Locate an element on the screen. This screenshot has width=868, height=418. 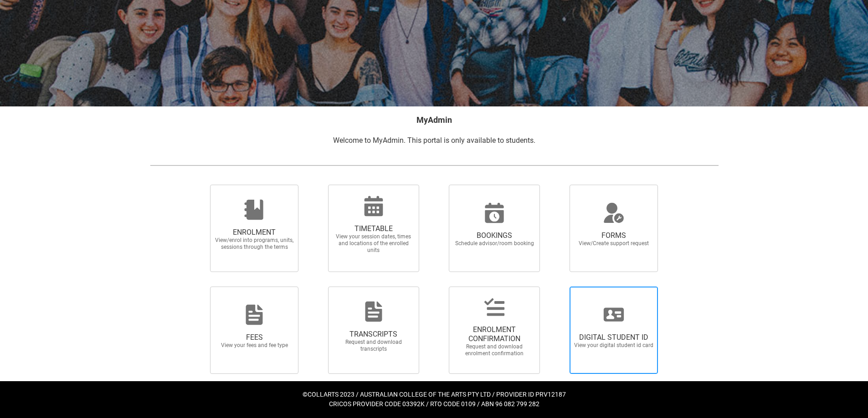
span: Request and download transcripts is located at coordinates (373, 346).